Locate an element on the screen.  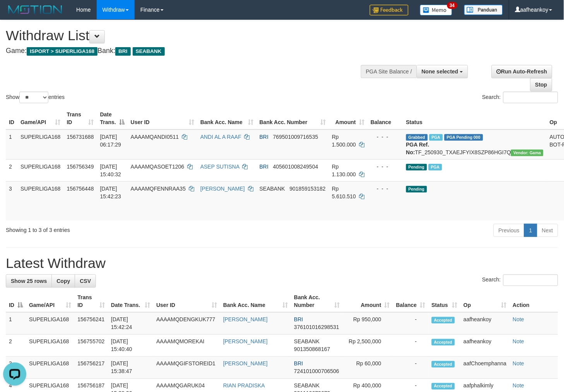
th: Balance: activate to sort column ascending is located at coordinates (411, 301).